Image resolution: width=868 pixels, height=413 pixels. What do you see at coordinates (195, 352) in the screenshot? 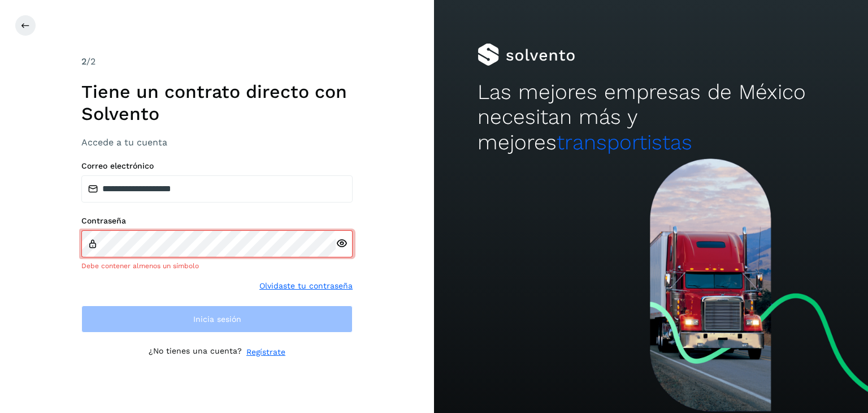
I see `p: ¿No tienes una cuenta?` at bounding box center [195, 352].